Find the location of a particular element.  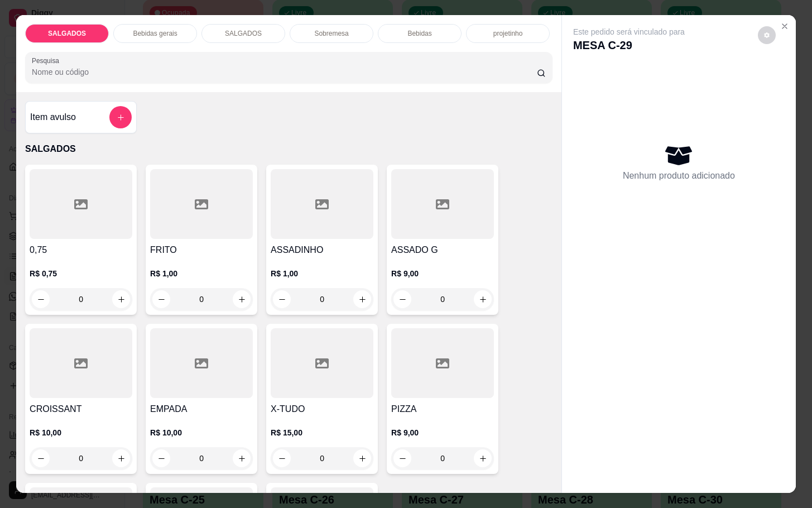

p: Bebidas gerais is located at coordinates (155, 33).